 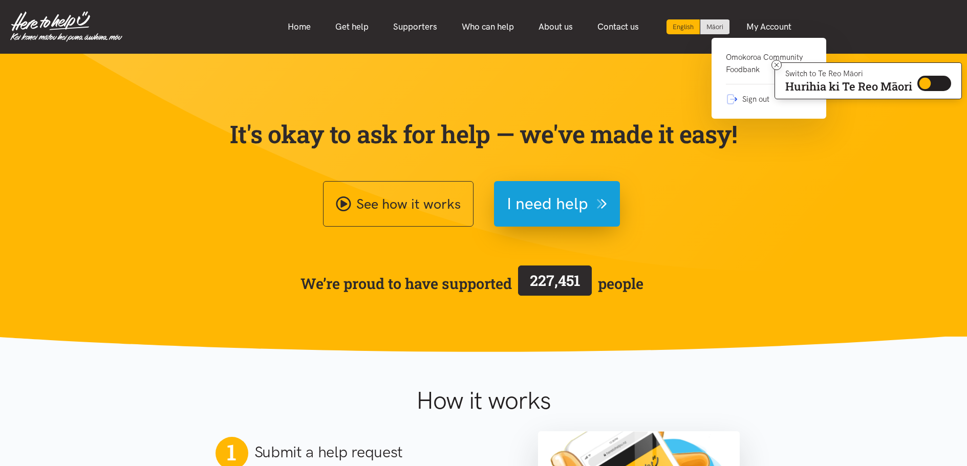 I want to click on p: Hurihia ki Te Reo Māori, so click(x=849, y=86).